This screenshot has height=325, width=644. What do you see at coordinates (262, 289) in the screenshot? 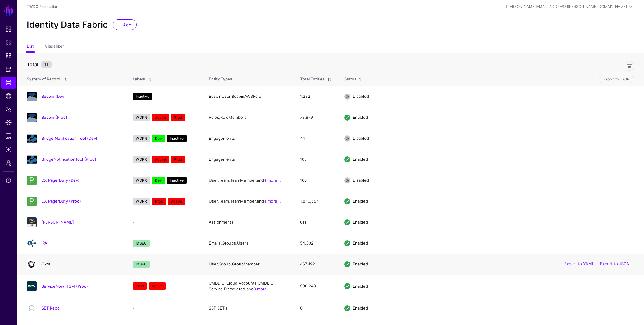
I see `a: 8 more...` at bounding box center [262, 289].